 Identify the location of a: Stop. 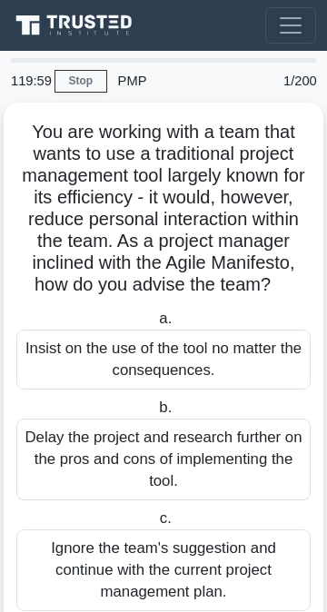
(81, 81).